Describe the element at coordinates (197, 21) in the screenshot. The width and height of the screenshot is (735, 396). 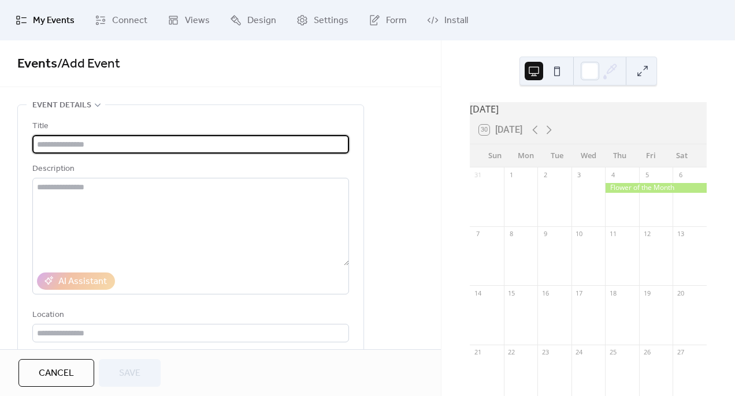
I see `span: Views` at that location.